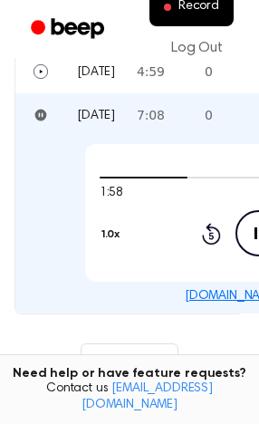 The height and width of the screenshot is (424, 259). I want to click on td: 7:08, so click(160, 115).